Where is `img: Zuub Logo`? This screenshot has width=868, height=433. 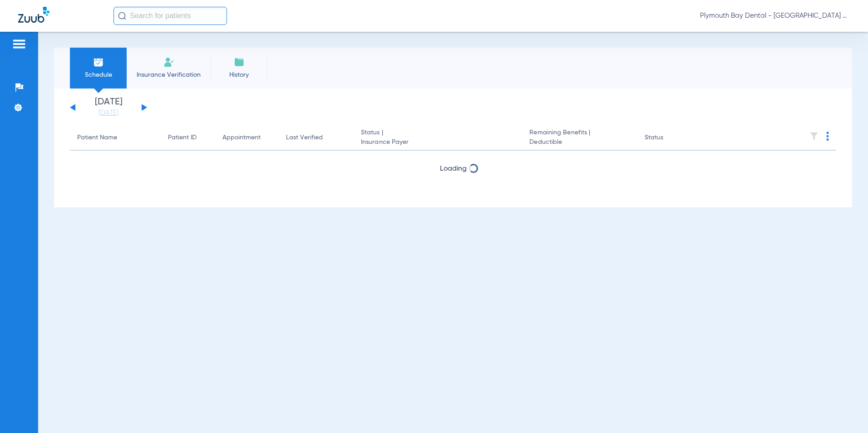
img: Zuub Logo is located at coordinates (33, 14).